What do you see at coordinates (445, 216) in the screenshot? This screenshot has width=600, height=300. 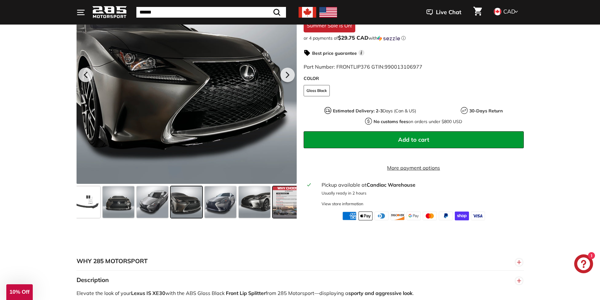 I see `img: paypal` at bounding box center [445, 216].